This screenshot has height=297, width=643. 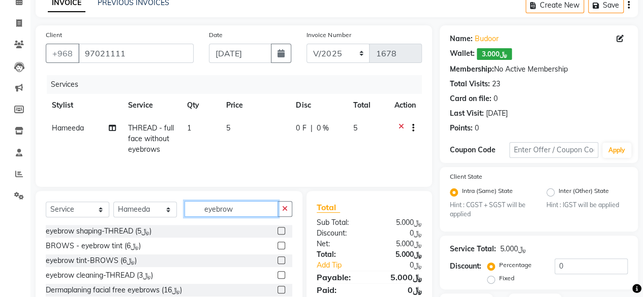 I want to click on div: Services, so click(x=238, y=84).